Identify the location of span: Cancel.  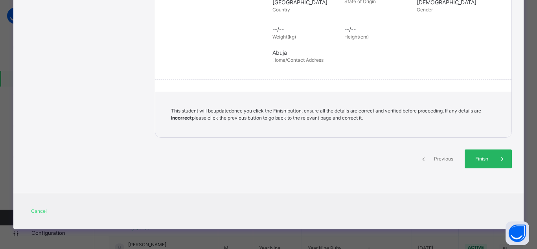
(39, 211).